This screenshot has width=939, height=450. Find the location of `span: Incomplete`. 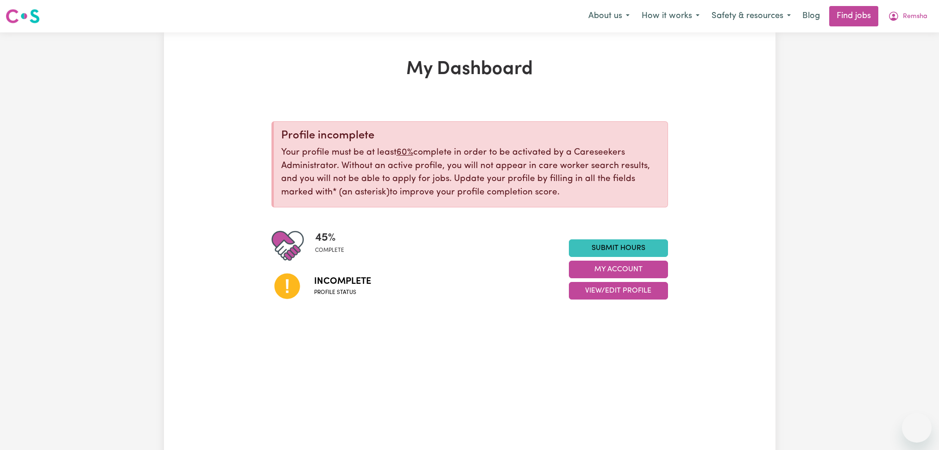

span: Incomplete is located at coordinates (342, 282).